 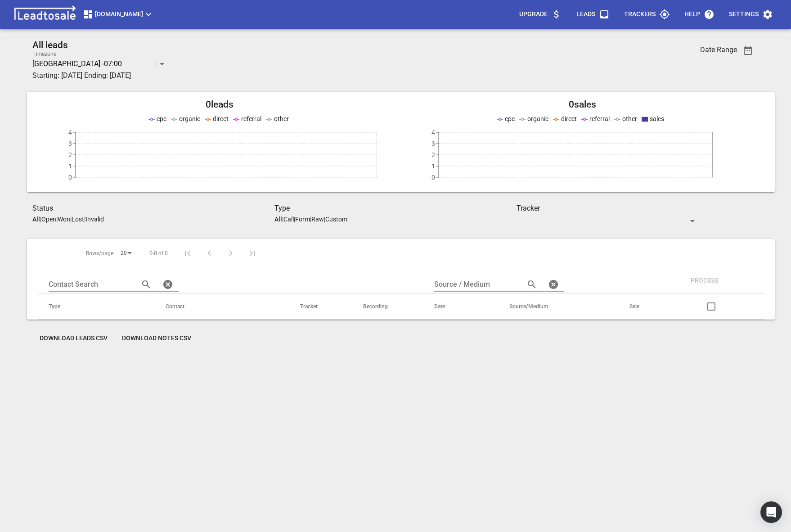 I want to click on p: Open, so click(x=49, y=219).